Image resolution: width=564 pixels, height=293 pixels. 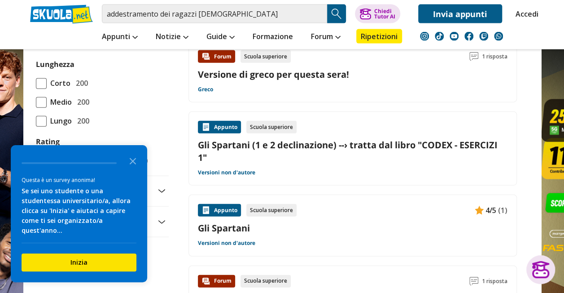 I want to click on label: Rating, so click(x=101, y=141).